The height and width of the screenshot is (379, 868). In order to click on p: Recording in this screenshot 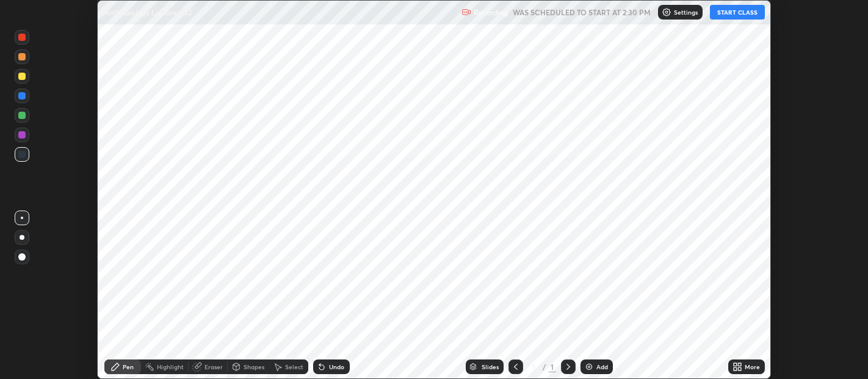, I will do `click(491, 12)`.